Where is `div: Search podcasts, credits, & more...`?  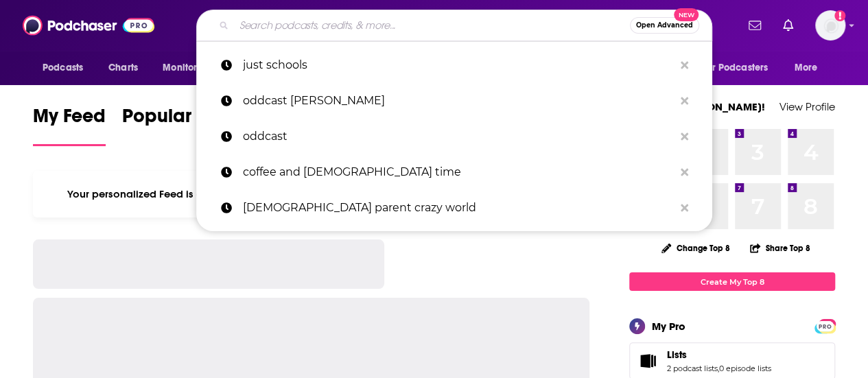
div: Search podcasts, credits, & more... is located at coordinates (454, 25).